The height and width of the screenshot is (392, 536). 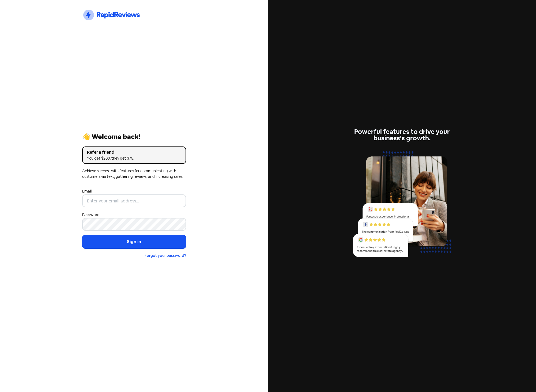 I want to click on input: Enter your email address..., so click(x=134, y=201).